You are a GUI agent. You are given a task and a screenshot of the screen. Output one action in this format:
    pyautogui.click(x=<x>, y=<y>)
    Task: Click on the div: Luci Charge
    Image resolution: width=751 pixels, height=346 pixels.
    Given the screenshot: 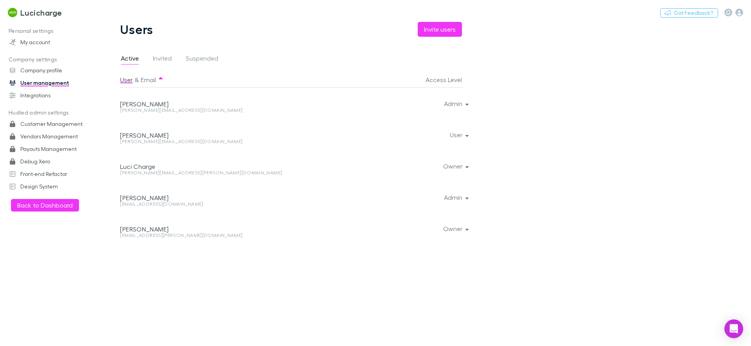 What is the action you would take?
    pyautogui.click(x=228, y=167)
    